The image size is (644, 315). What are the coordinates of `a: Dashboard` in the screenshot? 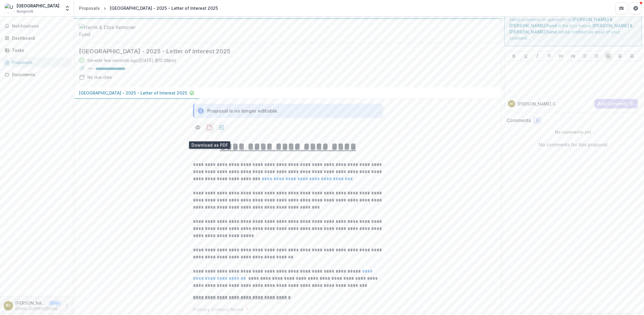 It's located at (37, 38).